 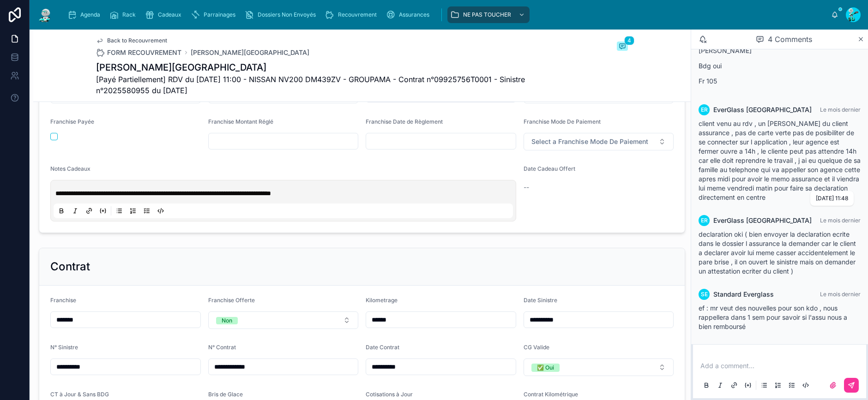 I want to click on span: Agenda, so click(x=90, y=15).